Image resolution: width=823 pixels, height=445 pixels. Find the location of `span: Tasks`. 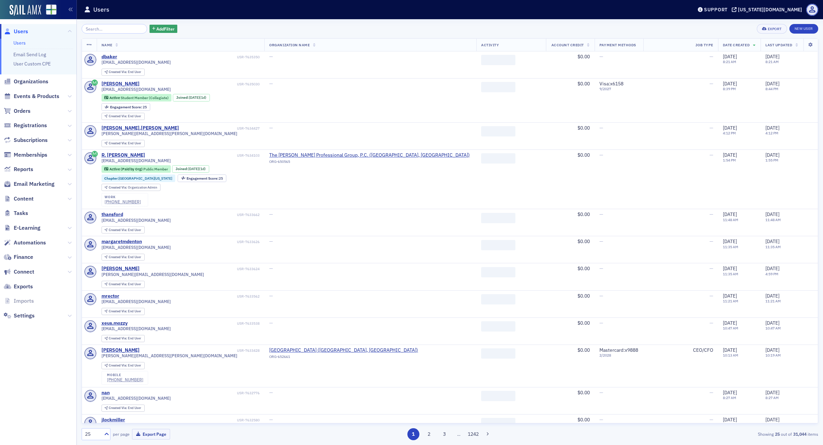

span: Tasks is located at coordinates (21, 213).